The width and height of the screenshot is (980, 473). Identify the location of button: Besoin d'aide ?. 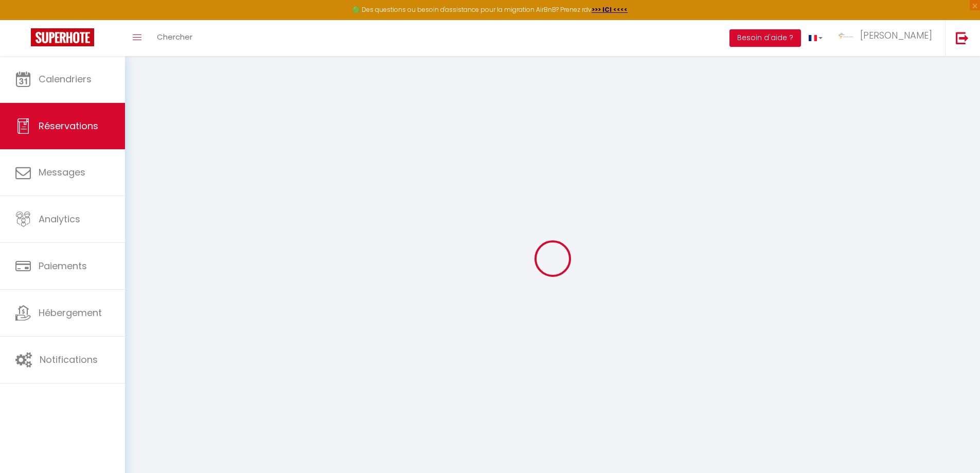
(765, 38).